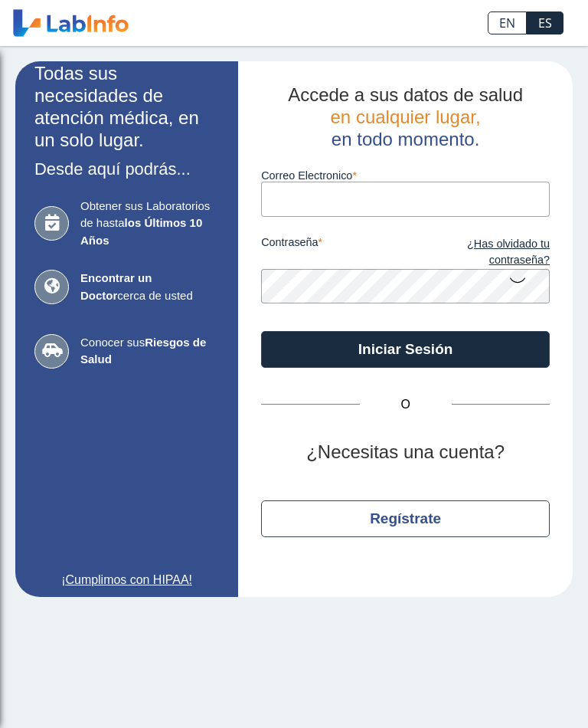 The height and width of the screenshot is (728, 588). What do you see at coordinates (405, 175) in the screenshot?
I see `label: Correo Electronico` at bounding box center [405, 175].